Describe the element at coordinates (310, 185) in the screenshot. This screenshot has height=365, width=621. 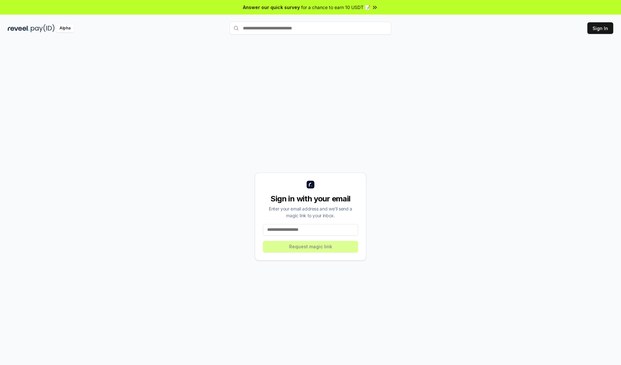
I see `img: logo_small` at that location.